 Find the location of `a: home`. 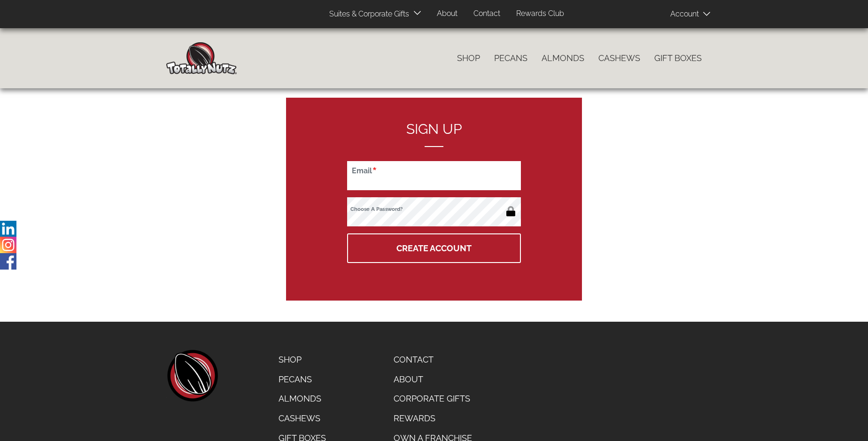

a: home is located at coordinates (192, 376).